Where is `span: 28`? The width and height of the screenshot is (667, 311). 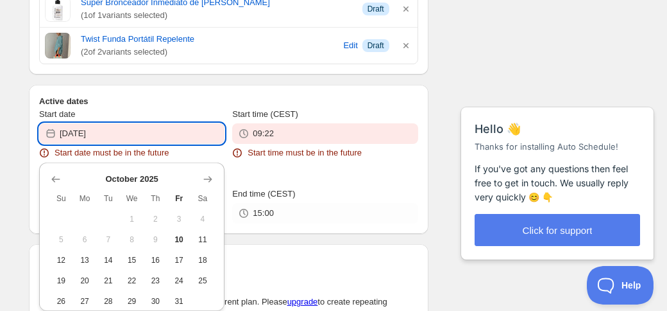 span: 28 is located at coordinates (108, 301).